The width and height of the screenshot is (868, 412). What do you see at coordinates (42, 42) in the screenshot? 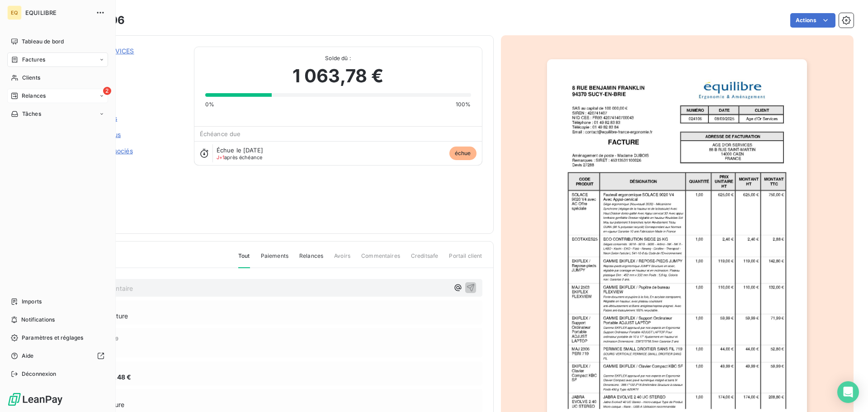
I see `span: Tableau de bord` at bounding box center [42, 42].